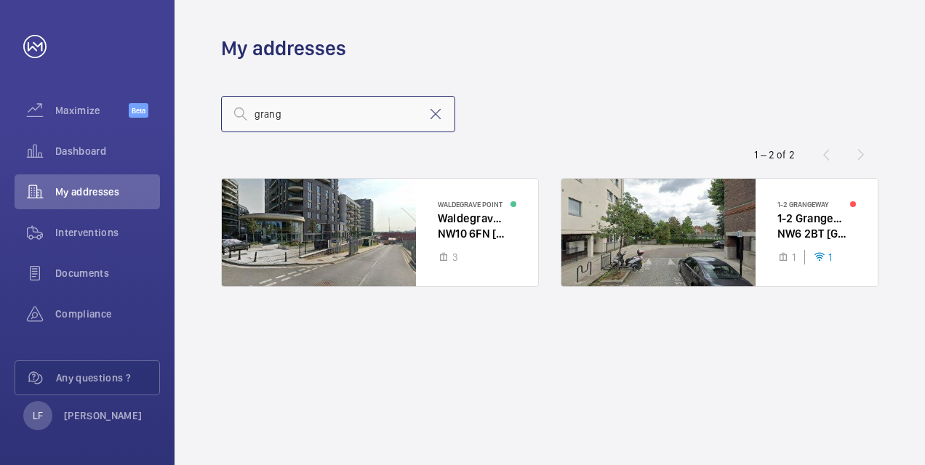  I want to click on input: Search by address, so click(338, 114).